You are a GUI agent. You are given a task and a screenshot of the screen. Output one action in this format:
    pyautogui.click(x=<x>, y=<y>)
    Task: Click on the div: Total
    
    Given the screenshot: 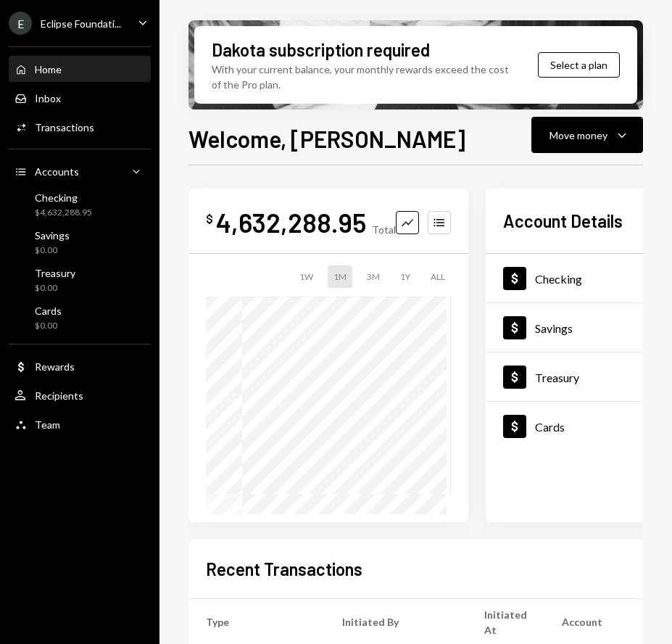 What is the action you would take?
    pyautogui.click(x=383, y=229)
    